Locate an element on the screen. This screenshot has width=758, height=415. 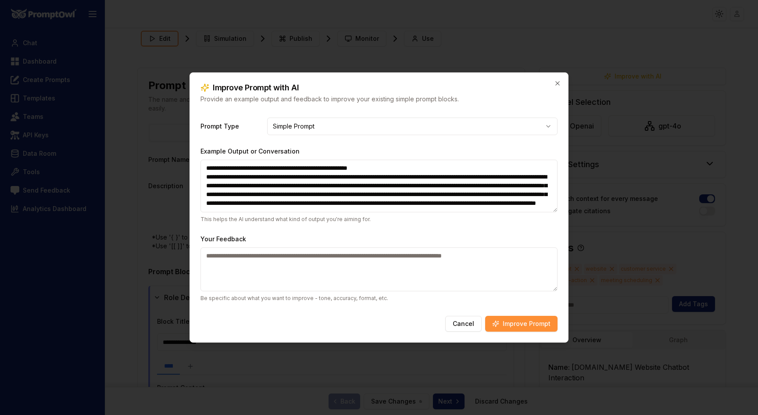
label: Example Output or Conversation is located at coordinates (250, 151).